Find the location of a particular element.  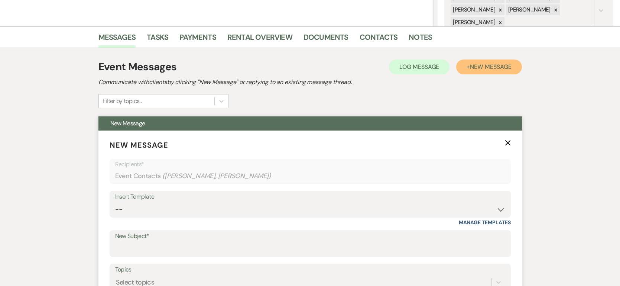

a: Documents is located at coordinates (326, 39).